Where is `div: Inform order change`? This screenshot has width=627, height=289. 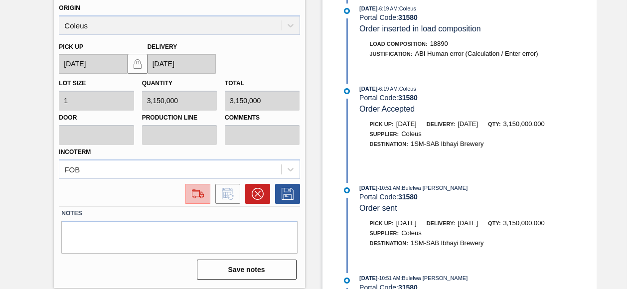
div: Inform order change is located at coordinates (225, 194).